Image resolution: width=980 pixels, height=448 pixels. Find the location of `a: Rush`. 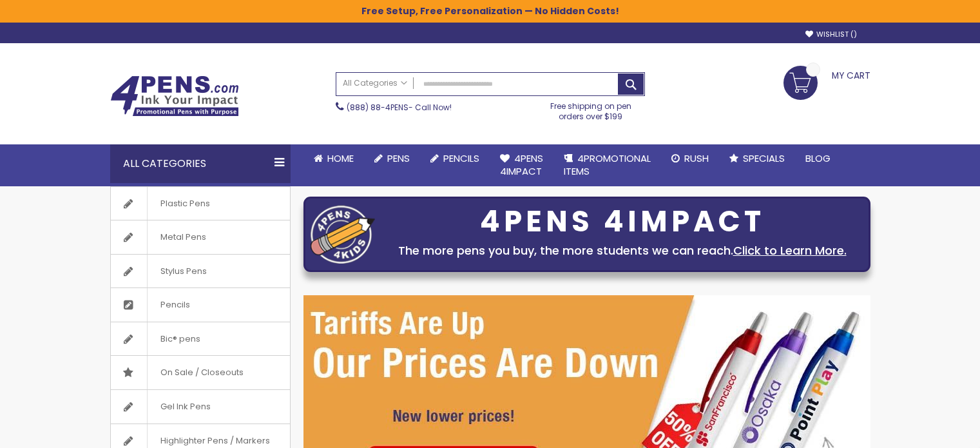

a: Rush is located at coordinates (690, 159).